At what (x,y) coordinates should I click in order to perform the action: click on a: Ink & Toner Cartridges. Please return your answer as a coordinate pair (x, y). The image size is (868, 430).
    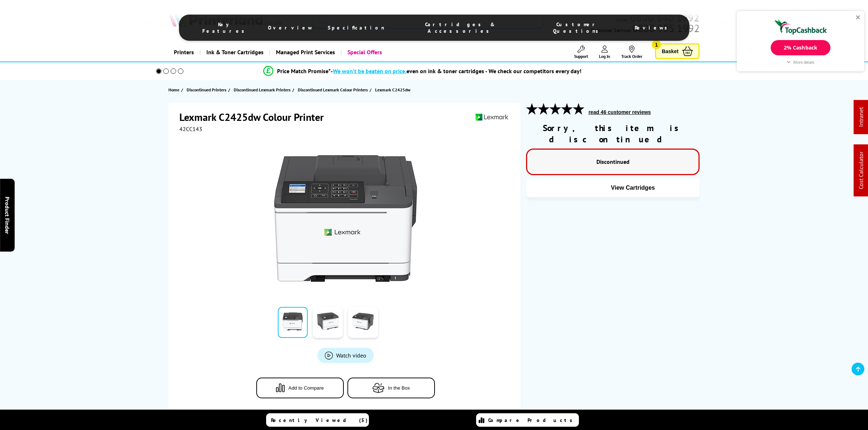
    Looking at the image, I should click on (234, 52).